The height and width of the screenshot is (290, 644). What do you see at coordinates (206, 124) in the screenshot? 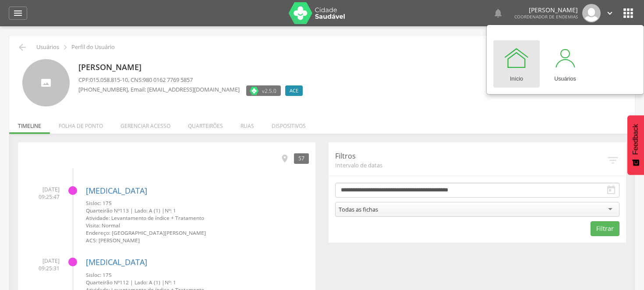
I see `li: Quarteirões` at bounding box center [206, 124].